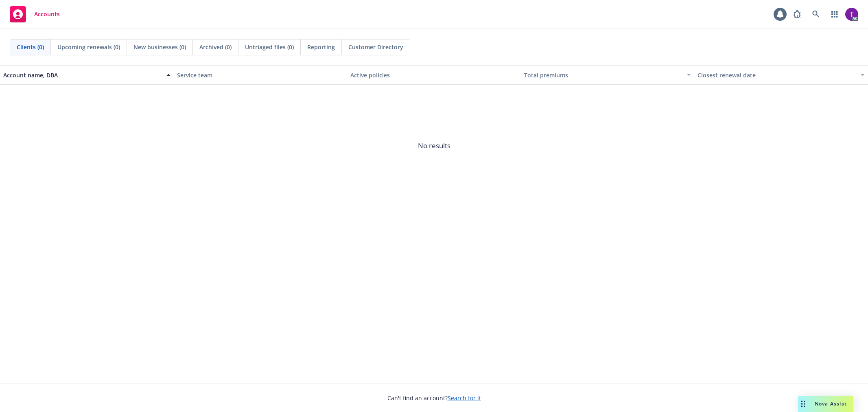  What do you see at coordinates (82, 75) in the screenshot?
I see `div: Account name, DBA` at bounding box center [82, 75].